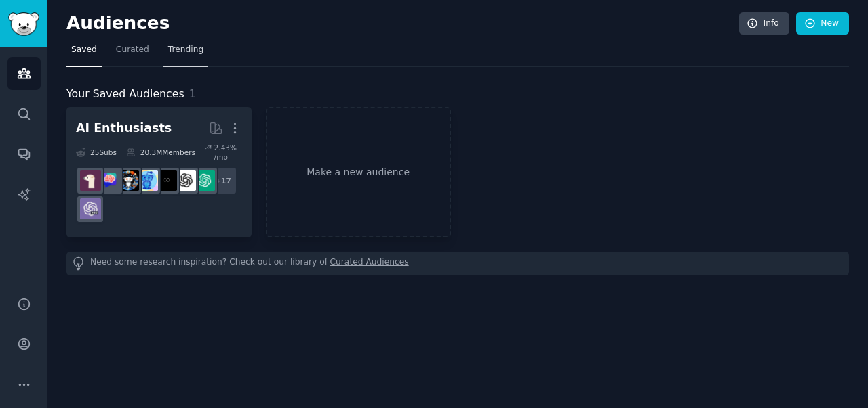  I want to click on img: LocalLLaMA, so click(90, 180).